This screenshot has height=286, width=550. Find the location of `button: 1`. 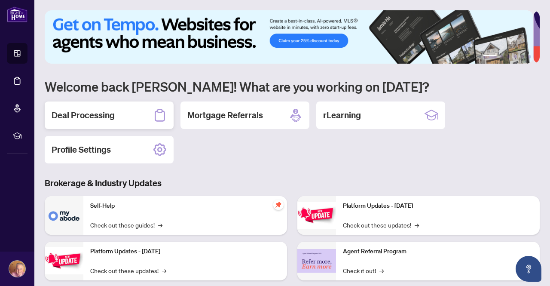

button: 1 is located at coordinates (490, 57).